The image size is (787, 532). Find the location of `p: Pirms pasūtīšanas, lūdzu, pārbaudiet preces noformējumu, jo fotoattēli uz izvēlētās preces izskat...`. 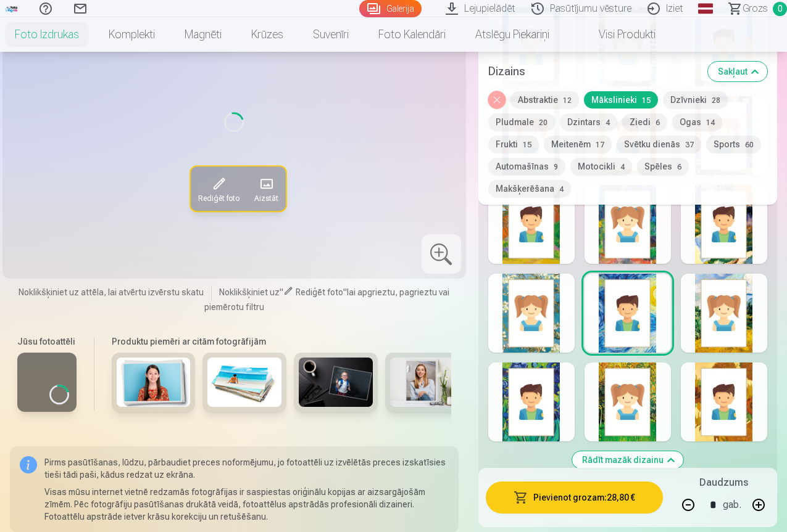

p: Pirms pasūtīšanas, lūdzu, pārbaudiet preces noformējumu, jo fotoattēli uz izvēlētās preces izskat... is located at coordinates (247, 468).